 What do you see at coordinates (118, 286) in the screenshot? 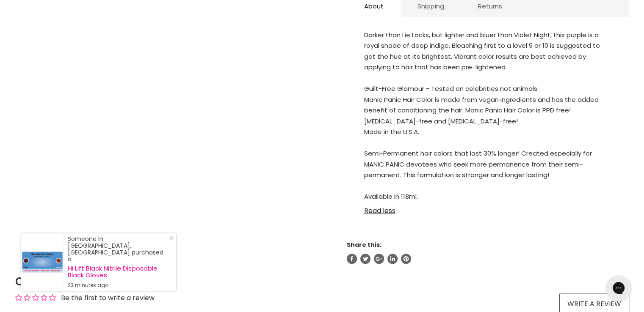
I see `small: 23 minutes ago` at bounding box center [118, 286].